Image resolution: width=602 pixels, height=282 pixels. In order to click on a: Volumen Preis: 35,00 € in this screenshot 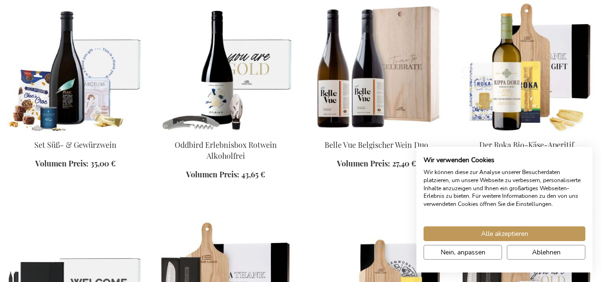, I will do `click(75, 164)`.